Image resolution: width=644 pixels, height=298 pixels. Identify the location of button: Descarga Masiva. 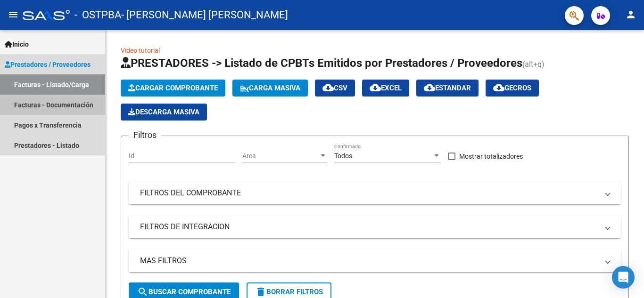
(164, 112).